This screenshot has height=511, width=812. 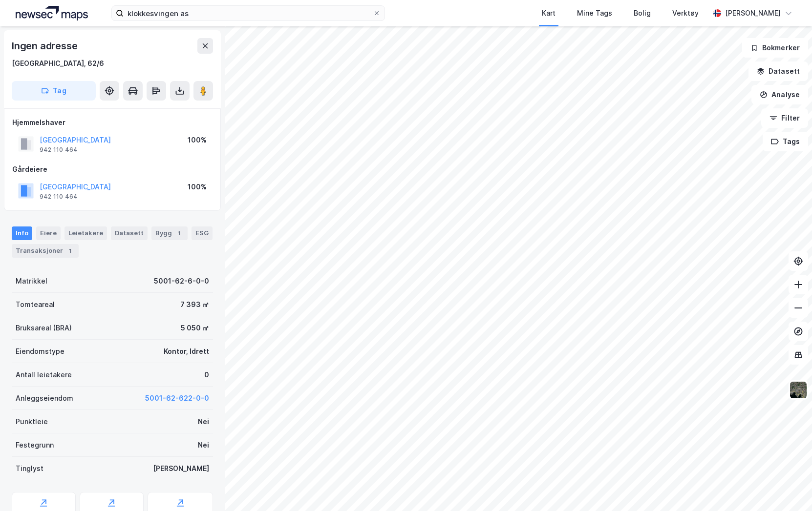 What do you see at coordinates (45, 251) in the screenshot?
I see `div: Transaksjoner` at bounding box center [45, 251].